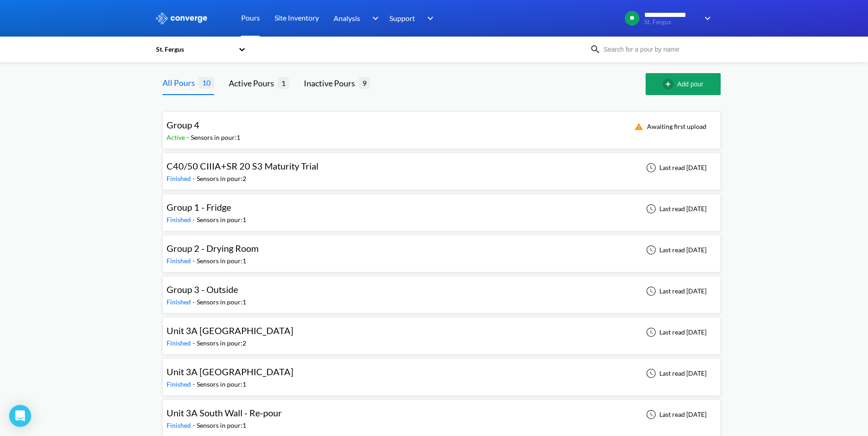 This screenshot has width=868, height=436. What do you see at coordinates (253, 83) in the screenshot?
I see `div: Active Pours` at bounding box center [253, 83].